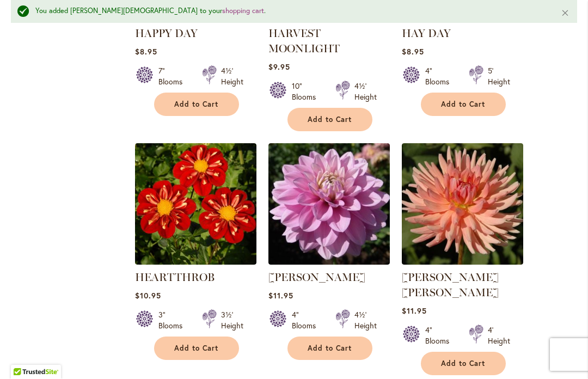 The width and height of the screenshot is (588, 379). Describe the element at coordinates (148, 296) in the screenshot. I see `span: $10.95` at that location.